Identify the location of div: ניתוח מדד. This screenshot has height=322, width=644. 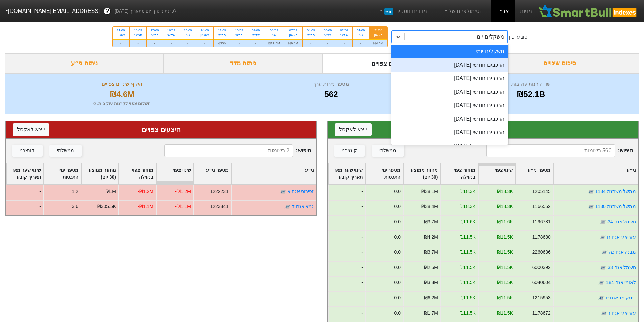
(243, 63).